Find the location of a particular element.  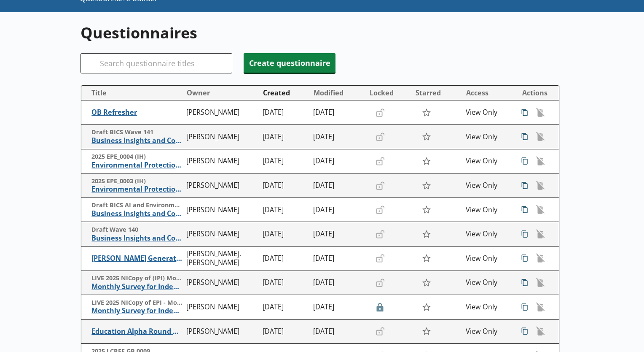

button: Create questionnaire is located at coordinates (290, 63).